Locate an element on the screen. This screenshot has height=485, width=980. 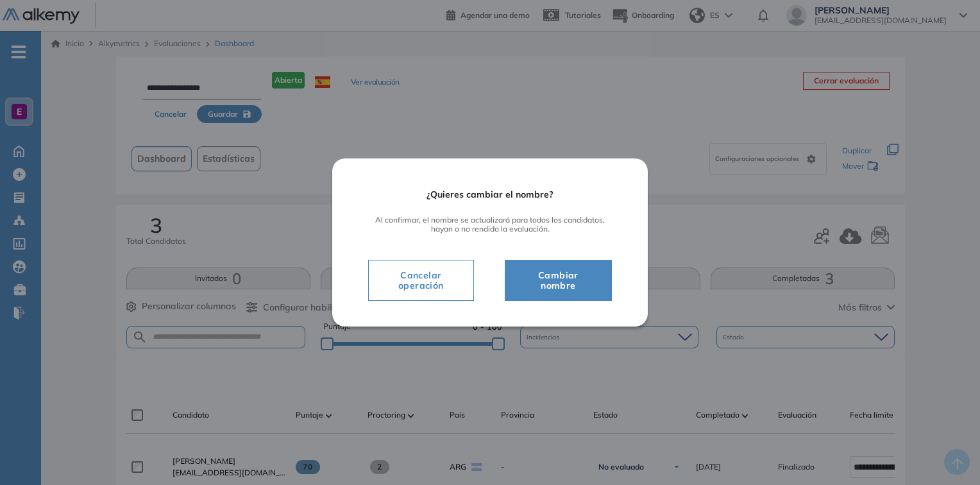
span: Al confirmar, el nombre se actualizará para todos los candidatos, hayan o no rendido la evaluación. is located at coordinates (490, 224).